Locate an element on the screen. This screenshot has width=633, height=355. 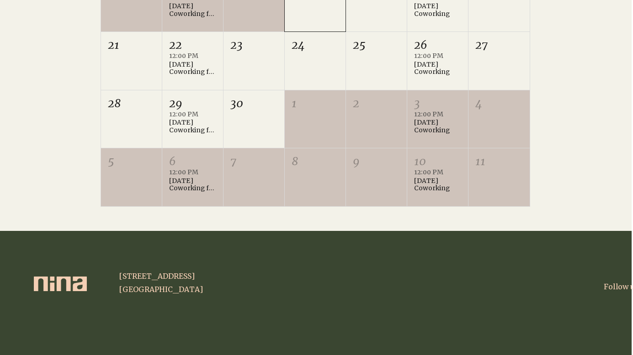
div: 26 is located at coordinates (437, 45).